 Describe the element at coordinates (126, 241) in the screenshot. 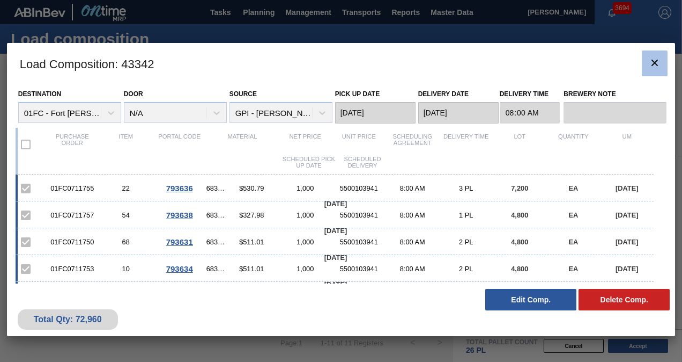

I see `div: 68` at that location.